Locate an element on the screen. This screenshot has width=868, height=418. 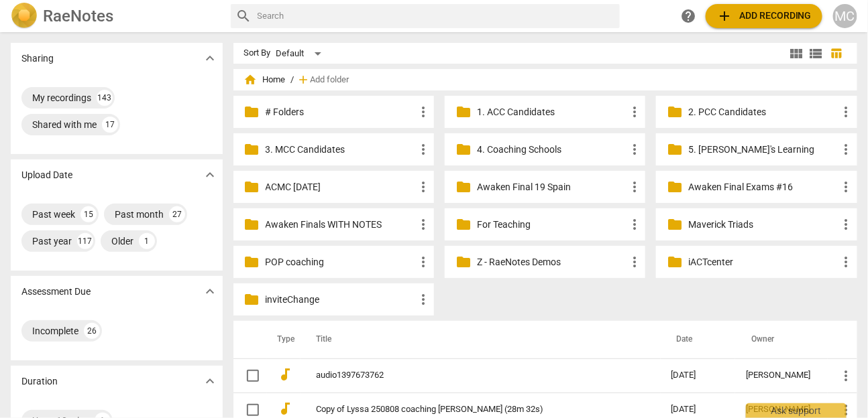
p: Awaken Finals WITH NOTES is located at coordinates (340, 224).